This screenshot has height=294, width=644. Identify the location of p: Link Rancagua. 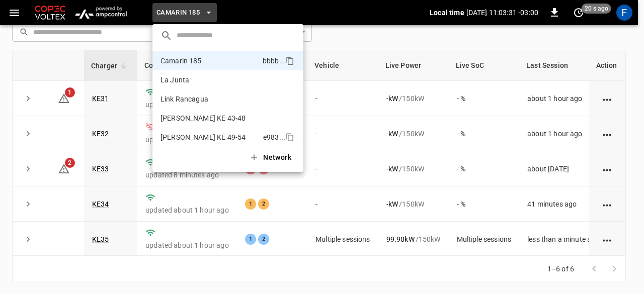
(210, 99).